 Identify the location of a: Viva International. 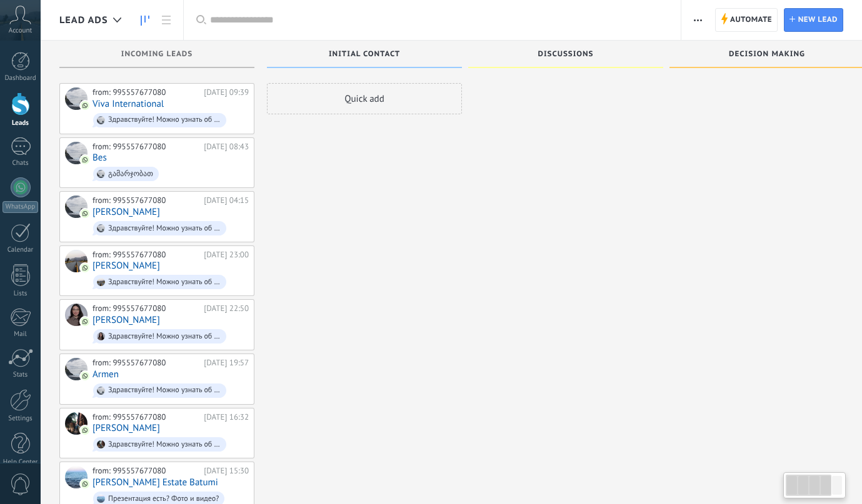
(128, 104).